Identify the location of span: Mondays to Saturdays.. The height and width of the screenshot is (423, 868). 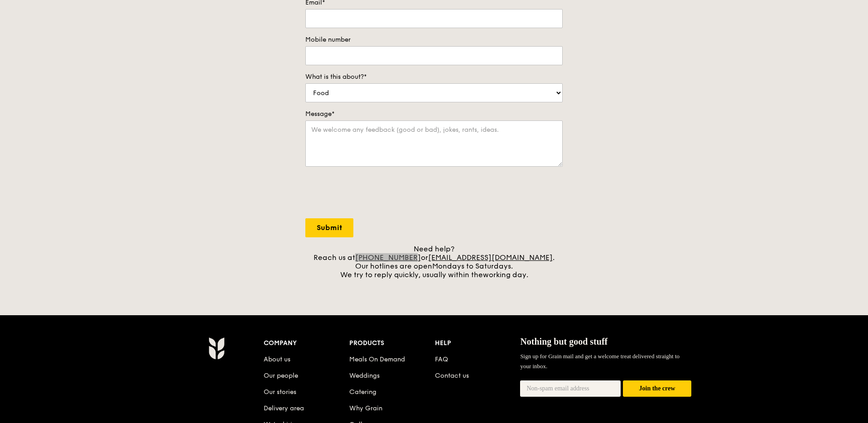
(472, 266).